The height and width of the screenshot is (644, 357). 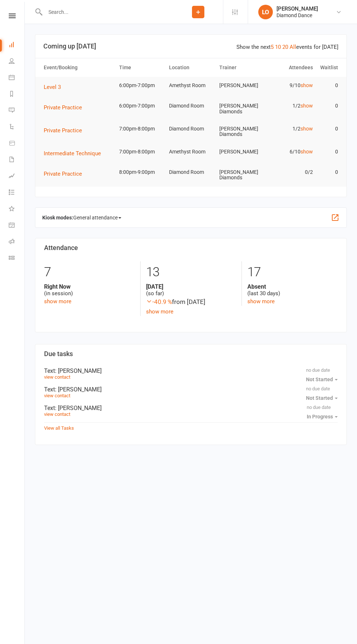 I want to click on th: Time, so click(x=141, y=67).